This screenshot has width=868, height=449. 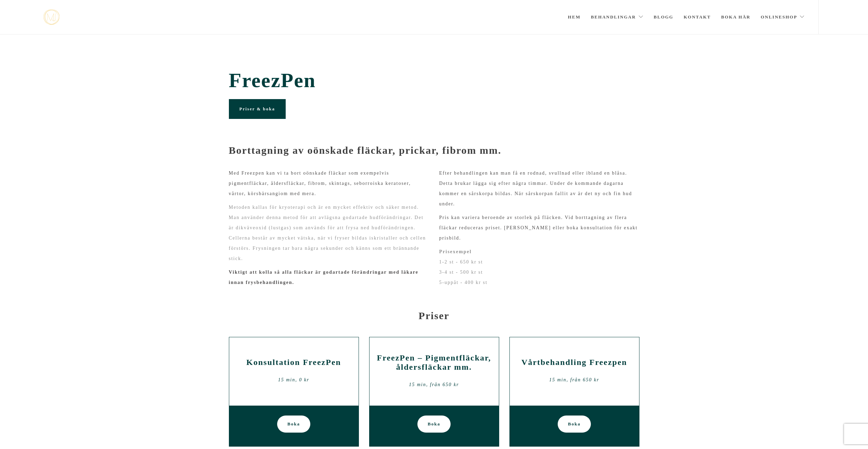 What do you see at coordinates (328, 233) in the screenshot?
I see `p: Metoden kallas för kryoterapi och är en mycket effektiv och säker metod. Man använder denna metod...` at bounding box center [328, 233].